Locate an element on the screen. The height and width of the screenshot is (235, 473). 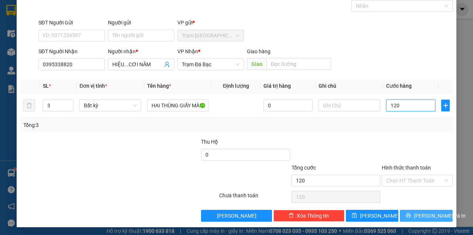
div: Chưa thanh toán is located at coordinates (255, 197).